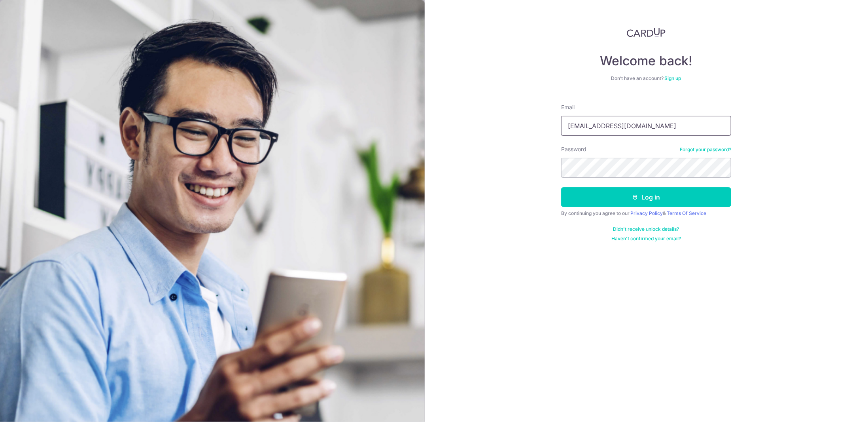 Image resolution: width=868 pixels, height=422 pixels. Describe the element at coordinates (646, 239) in the screenshot. I see `a: Haven't confirmed your email?` at that location.